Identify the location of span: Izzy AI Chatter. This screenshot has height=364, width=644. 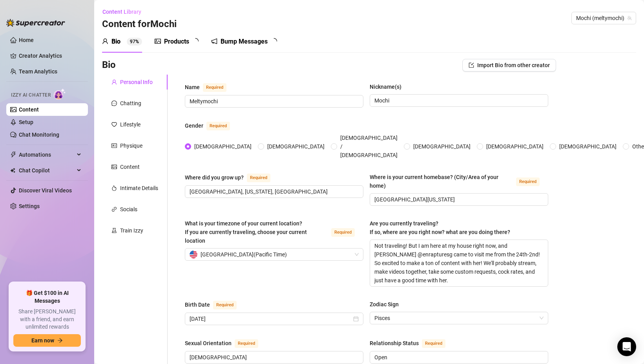
(31, 95).